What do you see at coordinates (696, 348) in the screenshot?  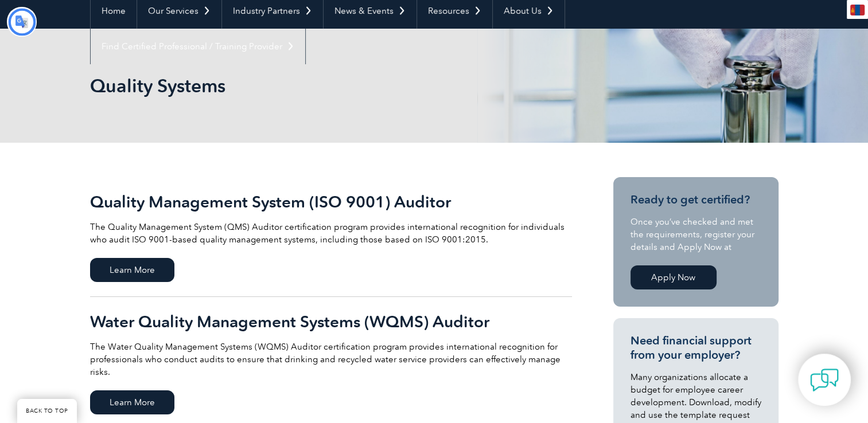 I see `h3: Need financial support from your employer?` at bounding box center [696, 348].